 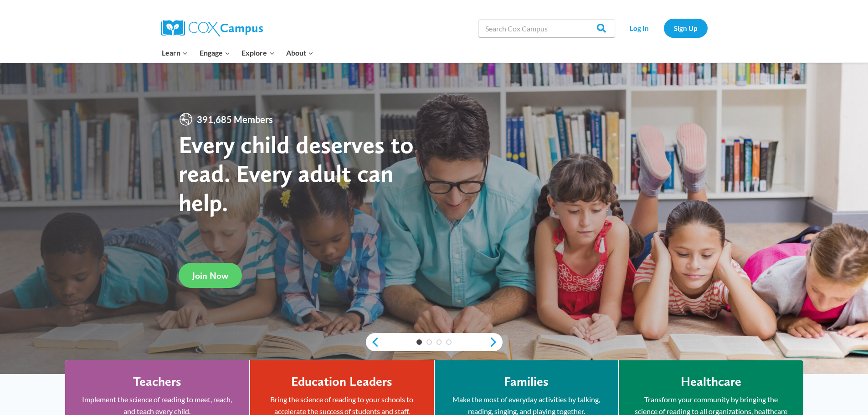 What do you see at coordinates (546, 28) in the screenshot?
I see `input: Search Cox Campus` at bounding box center [546, 28].